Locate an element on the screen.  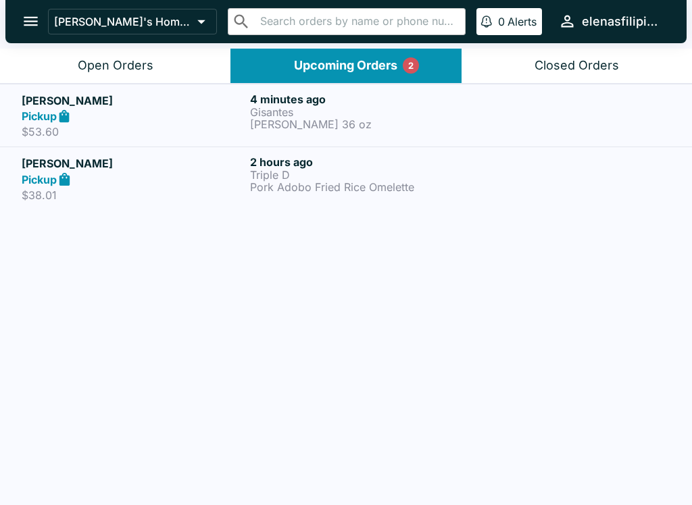
button: open drawer is located at coordinates (30, 21).